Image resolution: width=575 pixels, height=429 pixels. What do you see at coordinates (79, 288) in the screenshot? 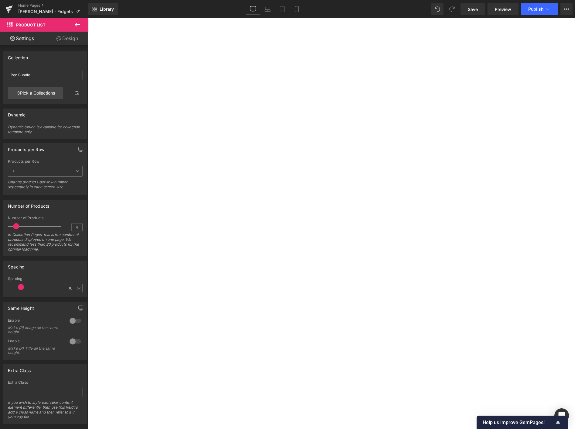
I see `span: px` at bounding box center [79, 288].